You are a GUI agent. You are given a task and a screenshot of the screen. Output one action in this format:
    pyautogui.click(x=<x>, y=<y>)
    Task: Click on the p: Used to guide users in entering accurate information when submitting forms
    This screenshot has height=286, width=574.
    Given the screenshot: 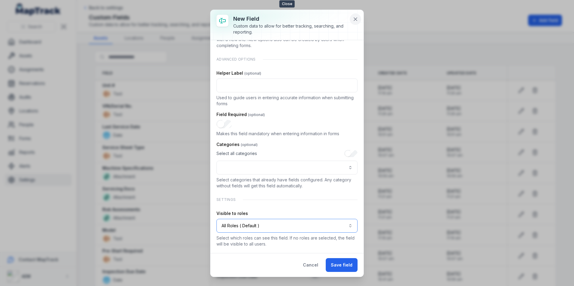 What is the action you would take?
    pyautogui.click(x=287, y=101)
    